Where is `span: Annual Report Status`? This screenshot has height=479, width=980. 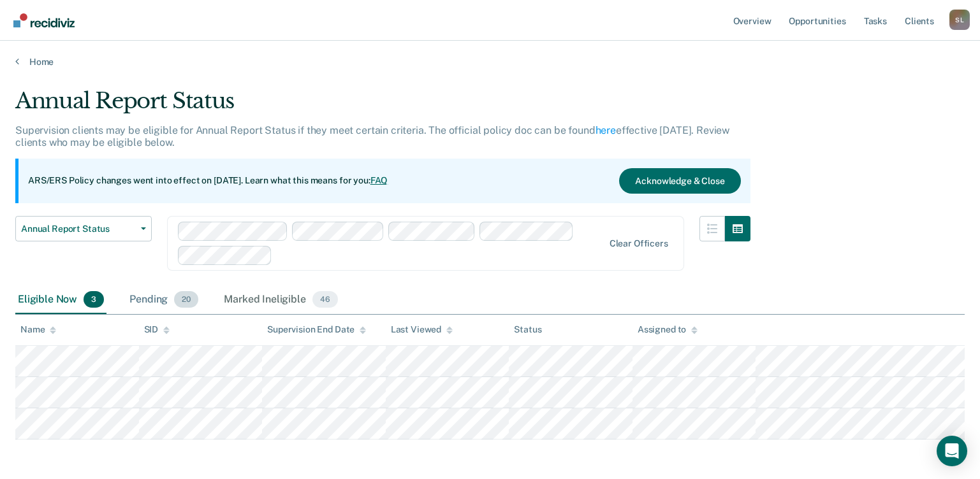
span: Annual Report Status is located at coordinates (78, 229).